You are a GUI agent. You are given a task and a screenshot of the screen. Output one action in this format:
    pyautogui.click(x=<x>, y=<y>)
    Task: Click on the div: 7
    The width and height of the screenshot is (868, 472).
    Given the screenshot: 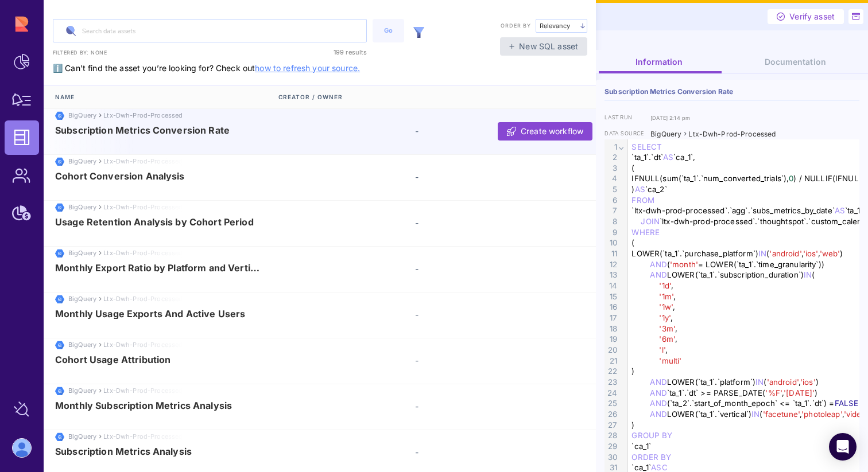 What is the action you would take?
    pyautogui.click(x=611, y=210)
    